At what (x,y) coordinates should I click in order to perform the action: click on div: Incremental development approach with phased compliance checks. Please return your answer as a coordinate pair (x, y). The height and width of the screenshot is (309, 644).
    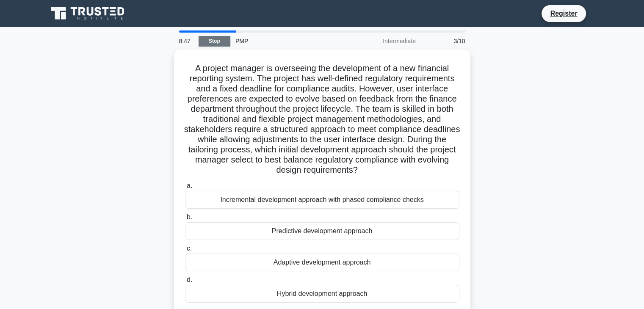
    Looking at the image, I should click on (322, 200).